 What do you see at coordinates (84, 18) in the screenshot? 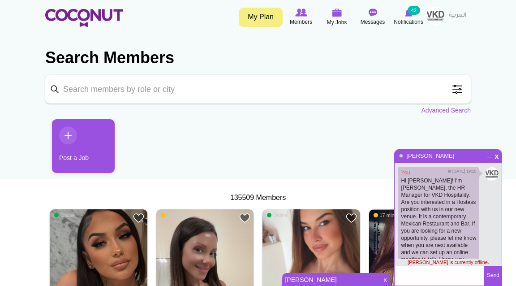
I see `img: Home` at bounding box center [84, 18].